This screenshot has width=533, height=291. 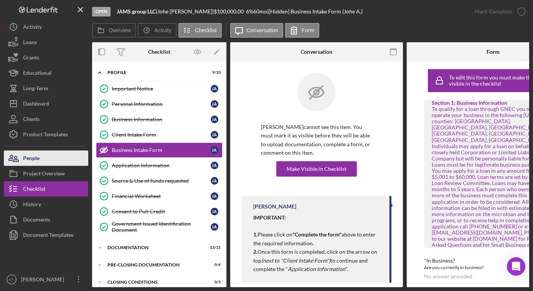 I want to click on a: Client Intake FormJA, so click(x=159, y=135).